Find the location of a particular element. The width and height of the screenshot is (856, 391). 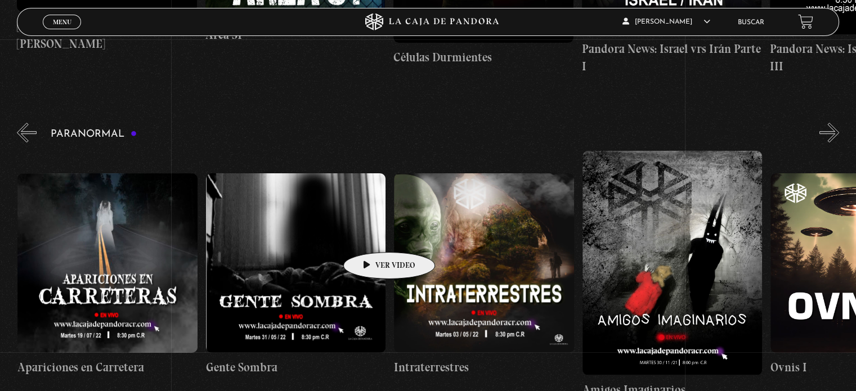

span: Menu is located at coordinates (62, 22).